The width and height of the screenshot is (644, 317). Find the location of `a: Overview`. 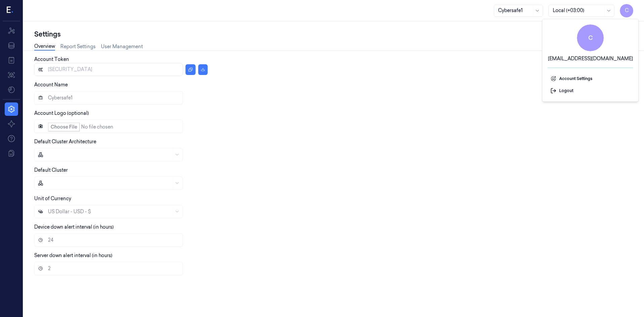

a: Overview is located at coordinates (45, 46).